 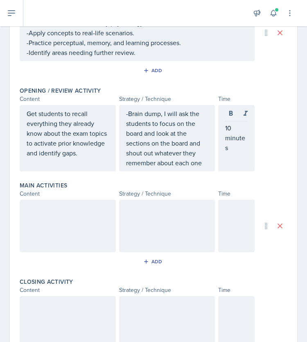 What do you see at coordinates (43, 185) in the screenshot?
I see `label: Main Activities` at bounding box center [43, 185].